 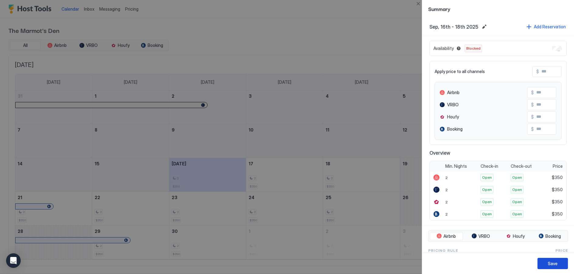 I want to click on span: Summary, so click(x=498, y=9).